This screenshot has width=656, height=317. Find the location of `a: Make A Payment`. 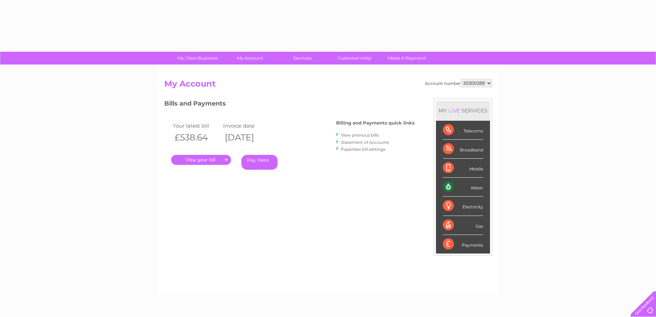

a: Make A Payment is located at coordinates (407, 58).